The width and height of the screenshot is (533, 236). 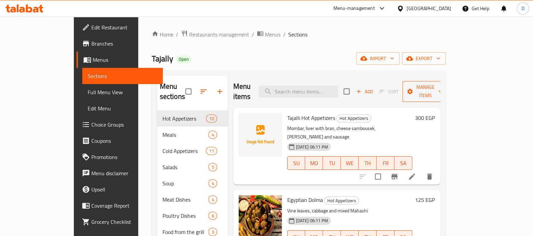 I want to click on span: Coupons, so click(x=124, y=141).